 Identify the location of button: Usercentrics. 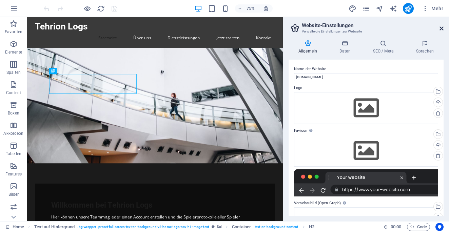
(440, 227).